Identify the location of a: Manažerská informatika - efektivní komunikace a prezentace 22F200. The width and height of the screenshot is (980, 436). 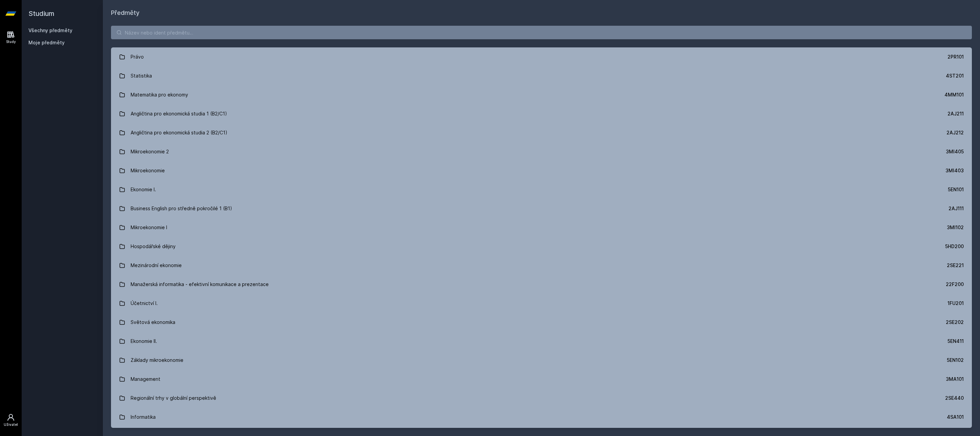
(541, 284).